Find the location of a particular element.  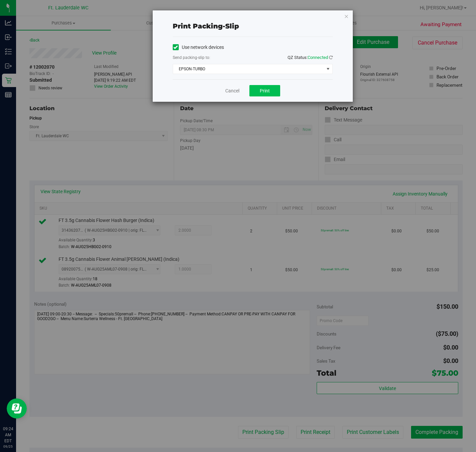

span: Connected is located at coordinates (318, 57).